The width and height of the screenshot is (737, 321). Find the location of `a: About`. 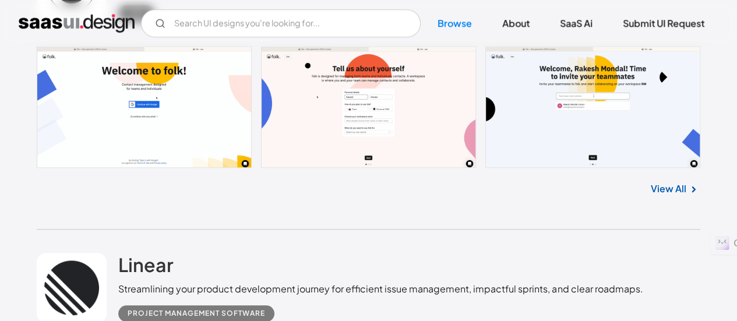

a: About is located at coordinates (516, 23).